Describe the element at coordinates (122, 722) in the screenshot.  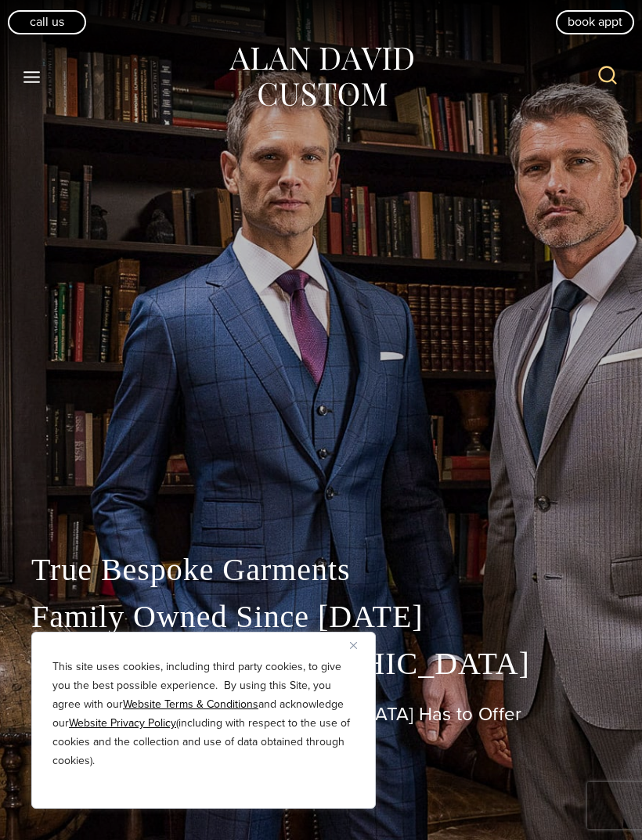
I see `u: Website Privacy Policy` at that location.